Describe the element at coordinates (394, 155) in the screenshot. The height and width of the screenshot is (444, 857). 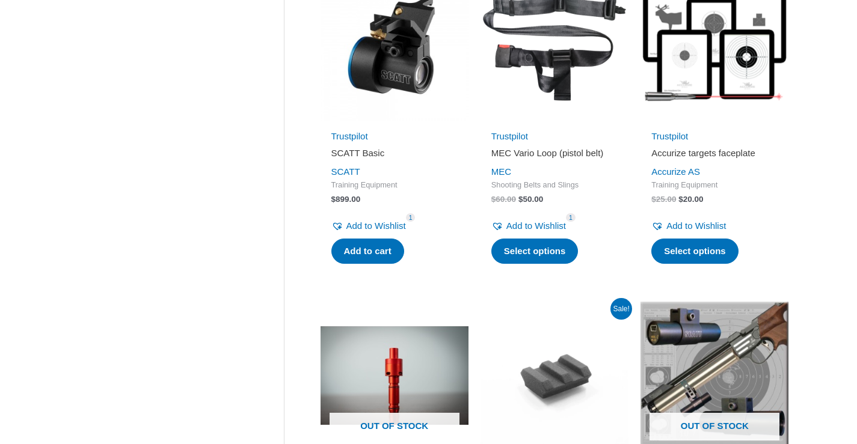
I see `a: SCATT Basic` at that location.